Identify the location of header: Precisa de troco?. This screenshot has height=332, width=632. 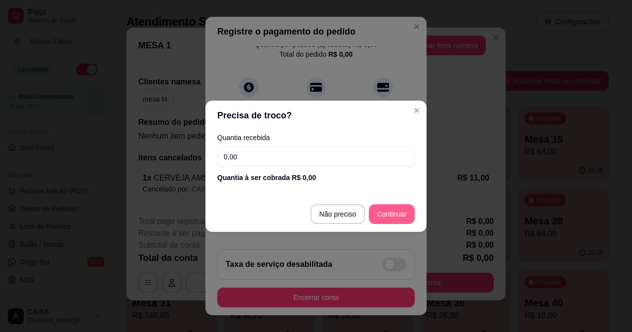
(316, 116).